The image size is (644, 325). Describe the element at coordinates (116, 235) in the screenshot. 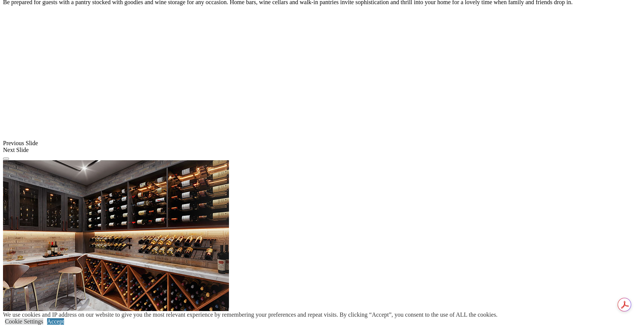

I see `img: Banner for mobile view` at that location.